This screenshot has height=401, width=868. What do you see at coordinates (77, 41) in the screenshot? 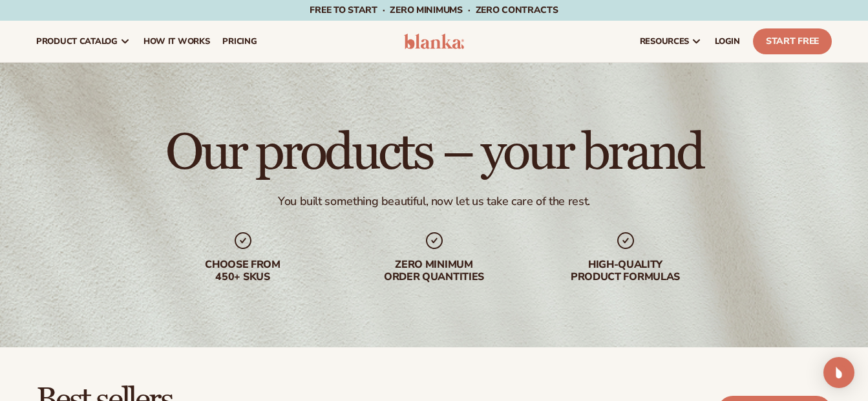
I see `span: product catalog` at bounding box center [77, 41].